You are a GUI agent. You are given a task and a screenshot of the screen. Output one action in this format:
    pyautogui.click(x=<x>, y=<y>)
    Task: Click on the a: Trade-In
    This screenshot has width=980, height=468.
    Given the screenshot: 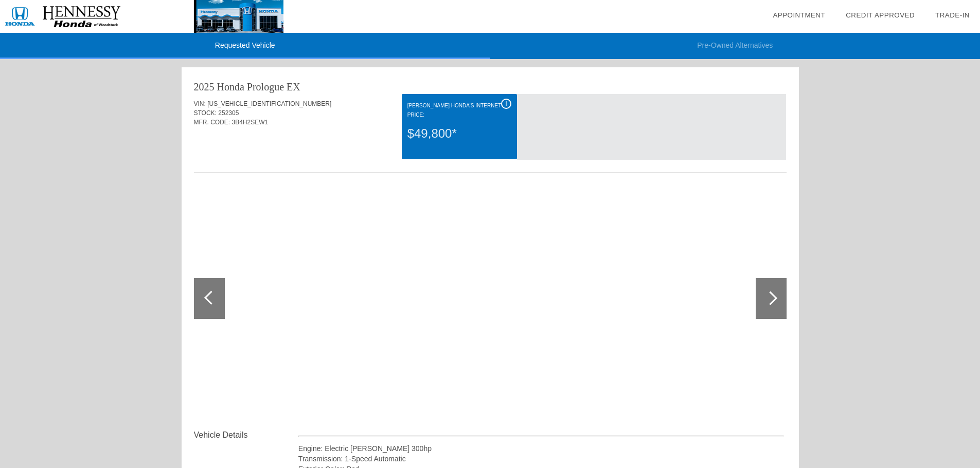 What is the action you would take?
    pyautogui.click(x=952, y=15)
    